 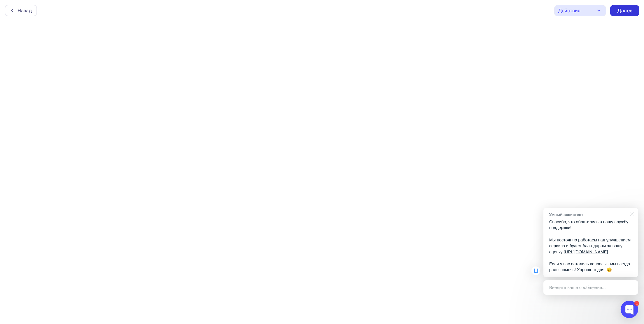 I want to click on button: Действия, so click(x=580, y=10).